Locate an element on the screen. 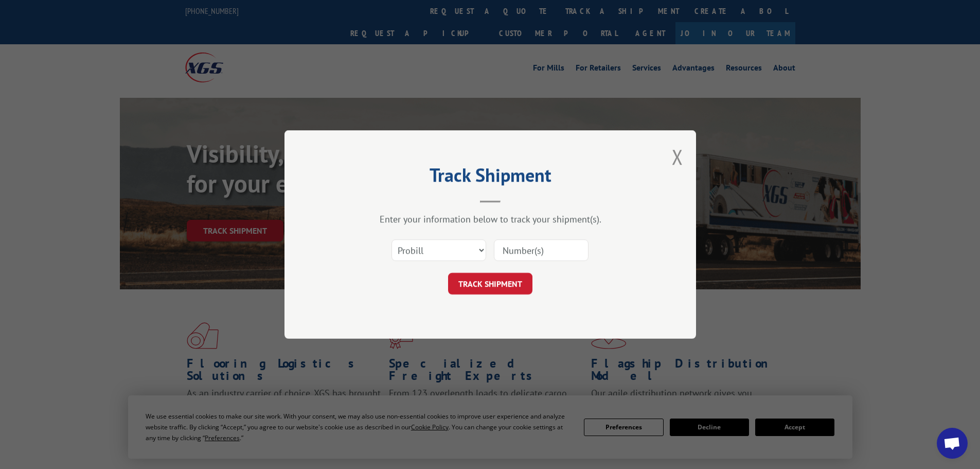 This screenshot has width=980, height=469. button: TRACK SHIPMENT is located at coordinates (490, 284).